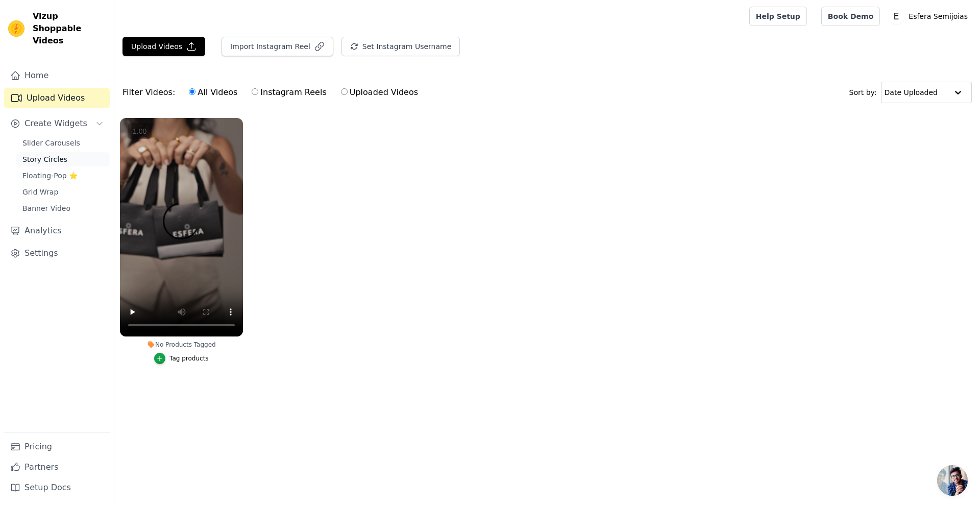 The width and height of the screenshot is (980, 506). Describe the element at coordinates (56, 123) in the screenshot. I see `button: Create Widgets` at that location.